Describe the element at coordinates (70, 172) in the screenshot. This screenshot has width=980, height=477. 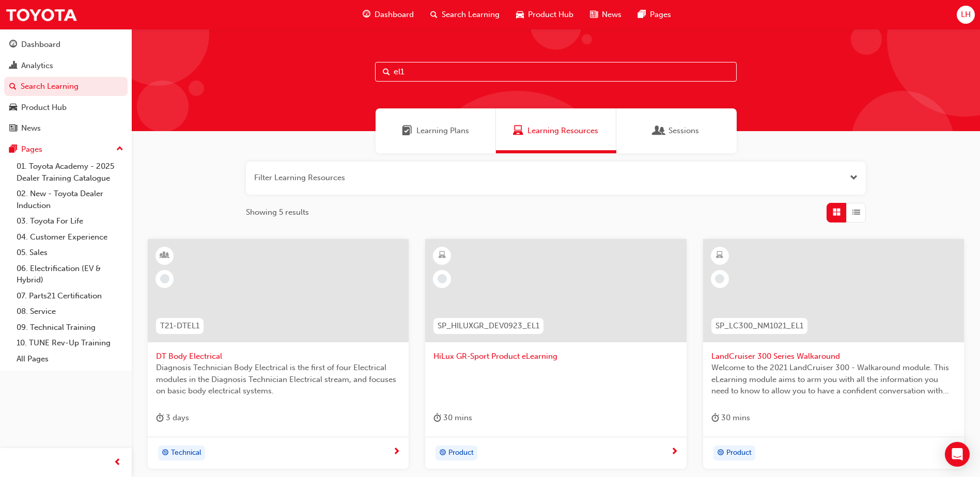
I see `a: 01. Toyota Academy - 2025 Dealer Training Catalogue` at that location.